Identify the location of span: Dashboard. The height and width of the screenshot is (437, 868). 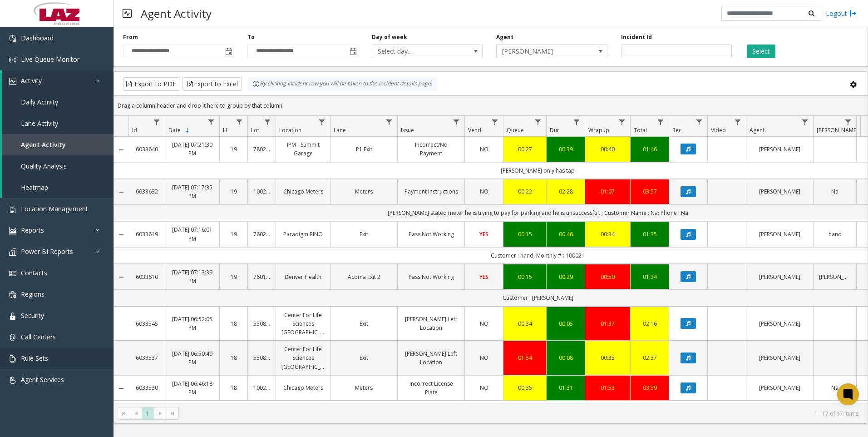
(37, 38).